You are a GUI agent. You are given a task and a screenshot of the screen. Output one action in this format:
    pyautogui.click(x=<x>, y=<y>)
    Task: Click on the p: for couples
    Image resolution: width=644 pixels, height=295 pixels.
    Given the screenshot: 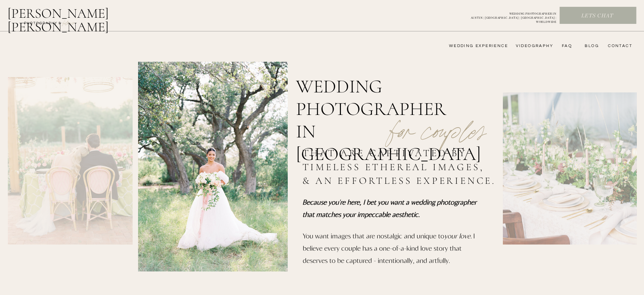 What is the action you would take?
    pyautogui.click(x=438, y=120)
    